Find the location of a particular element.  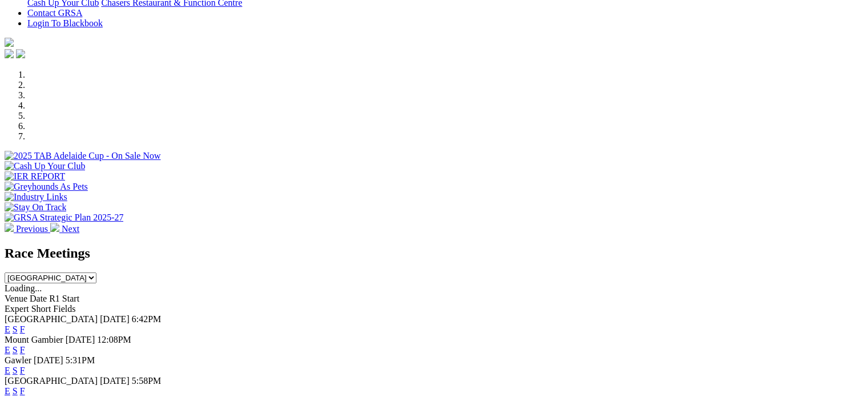

img: chevron-left-pager-white.svg is located at coordinates (9, 227).